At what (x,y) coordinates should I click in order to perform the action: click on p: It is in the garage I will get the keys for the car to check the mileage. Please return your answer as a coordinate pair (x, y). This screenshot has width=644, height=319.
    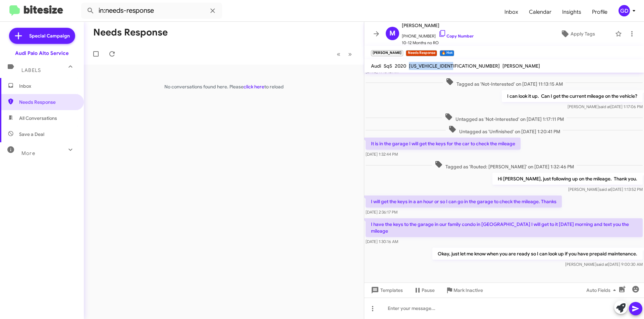
    Looking at the image, I should click on (443, 144).